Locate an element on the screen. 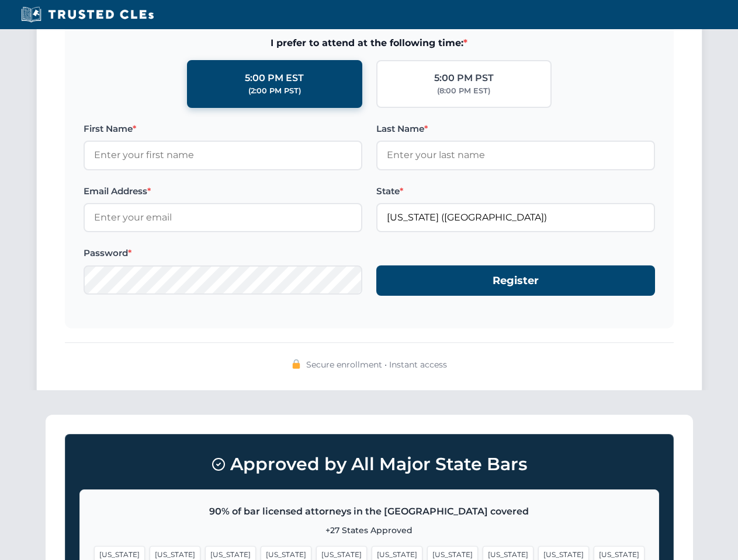 Image resolution: width=738 pixels, height=560 pixels. button: Register is located at coordinates (516, 281).